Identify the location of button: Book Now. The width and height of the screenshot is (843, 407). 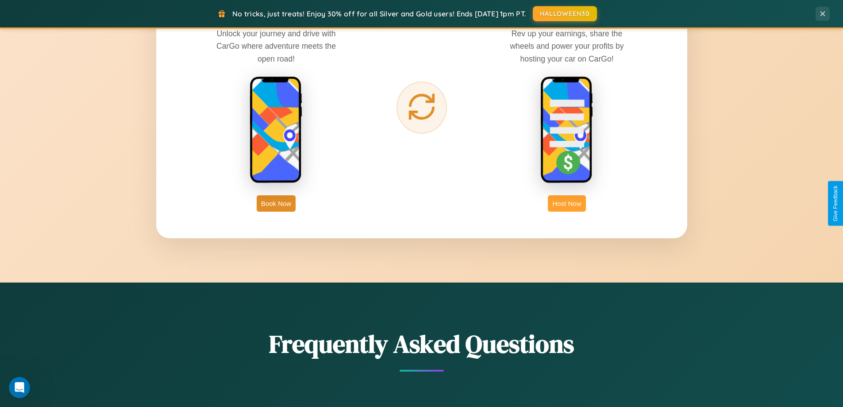
(276, 203).